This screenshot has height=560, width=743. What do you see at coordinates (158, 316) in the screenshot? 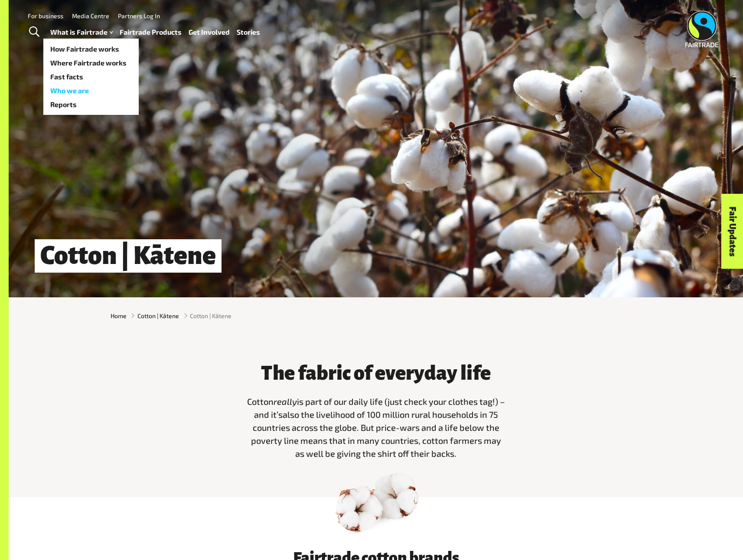
I see `a: Cotton | Kātene` at bounding box center [158, 316].